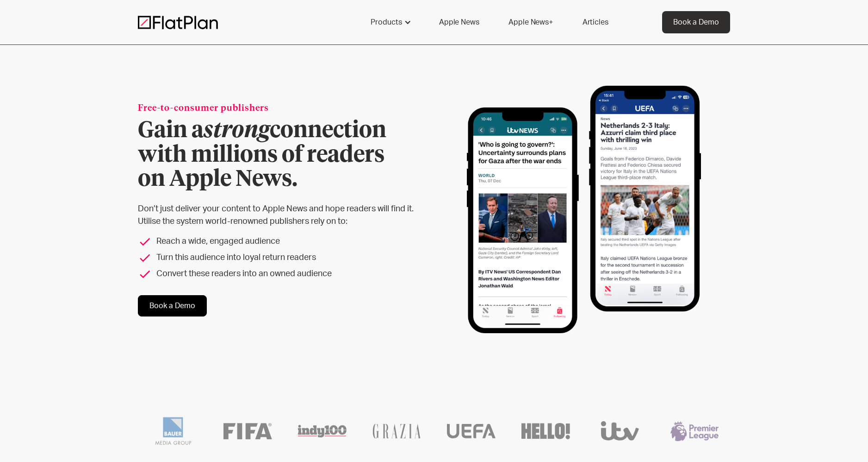 This screenshot has height=462, width=868. What do you see at coordinates (696, 22) in the screenshot?
I see `div: Book a Demo` at bounding box center [696, 22].